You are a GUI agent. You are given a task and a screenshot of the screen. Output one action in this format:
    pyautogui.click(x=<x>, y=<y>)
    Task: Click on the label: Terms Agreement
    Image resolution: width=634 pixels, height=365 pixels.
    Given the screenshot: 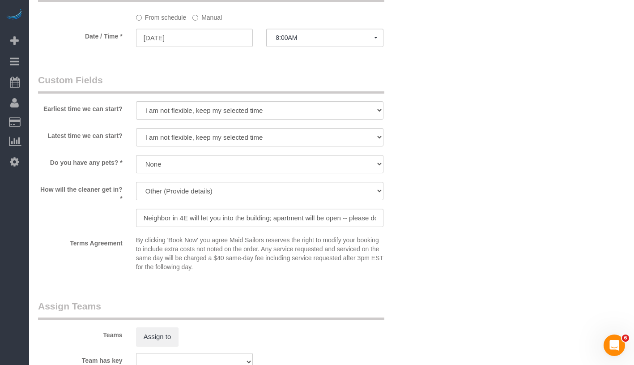 What is the action you would take?
    pyautogui.click(x=80, y=241)
    